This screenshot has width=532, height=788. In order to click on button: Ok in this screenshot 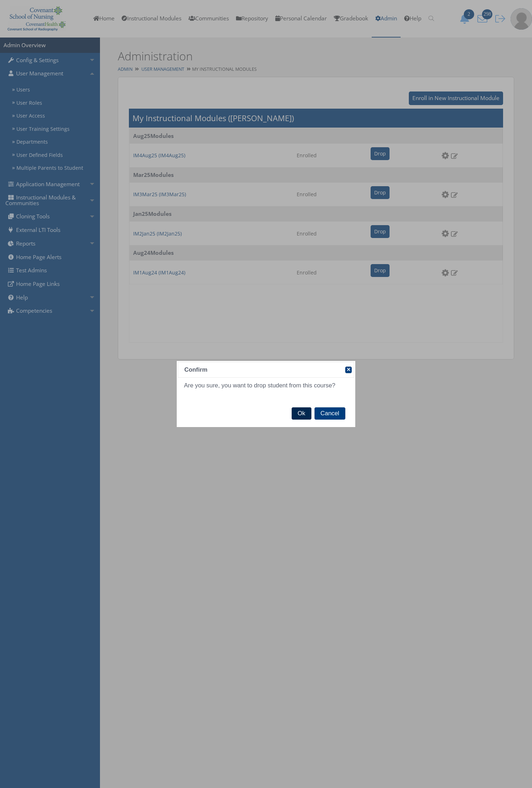, I will do `click(302, 413)`.